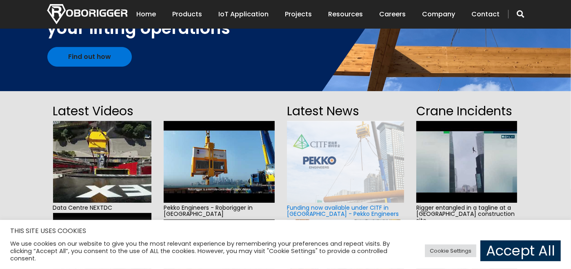 This screenshot has width=571, height=269. What do you see at coordinates (345, 111) in the screenshot?
I see `h2: Latest News` at bounding box center [345, 111].